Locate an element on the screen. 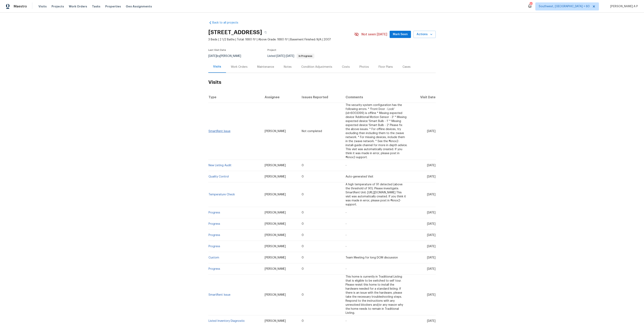  th: Assignee is located at coordinates (280, 97).